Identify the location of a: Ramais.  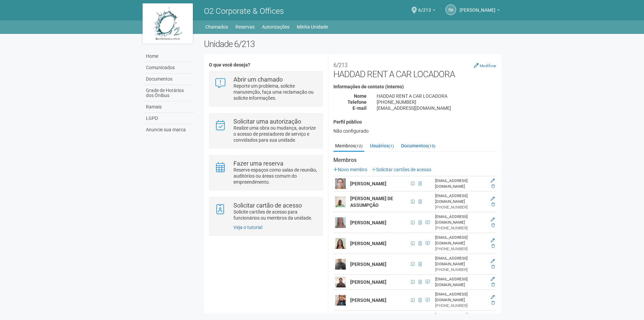
(169, 107).